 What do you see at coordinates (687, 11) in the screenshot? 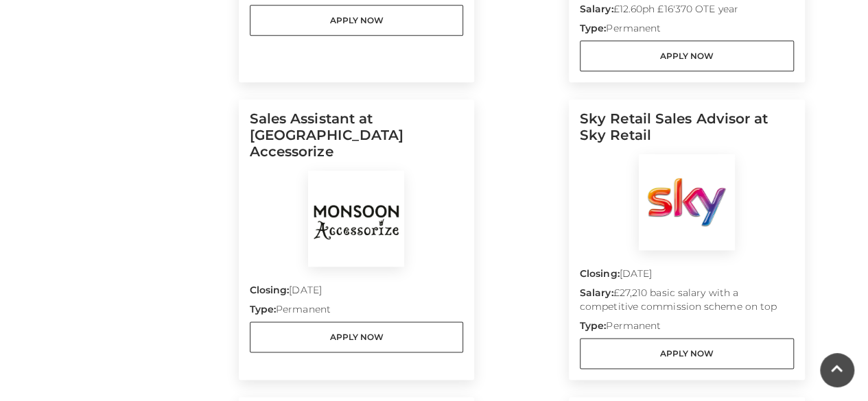
I see `p: £12.60ph £16'370 OTE year` at bounding box center [687, 11].